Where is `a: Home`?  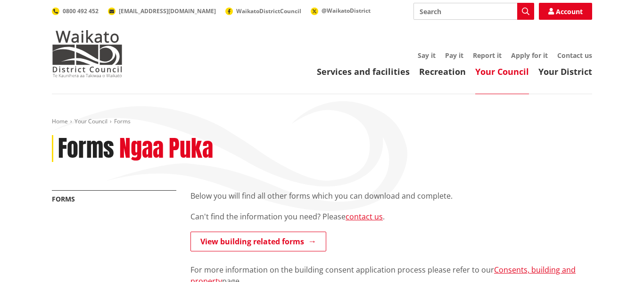 a: Home is located at coordinates (60, 121).